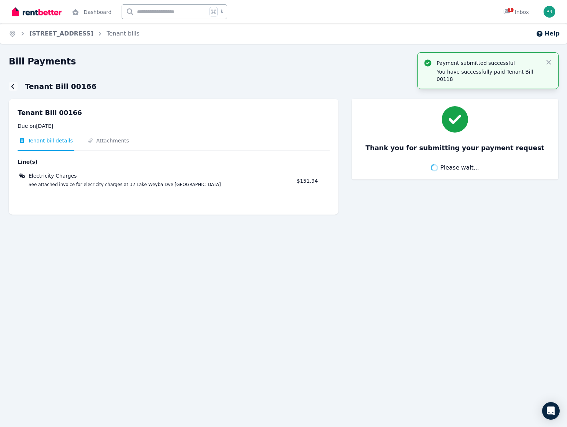 The image size is (567, 427). What do you see at coordinates (37, 12) in the screenshot?
I see `img: RentBetter` at bounding box center [37, 12].